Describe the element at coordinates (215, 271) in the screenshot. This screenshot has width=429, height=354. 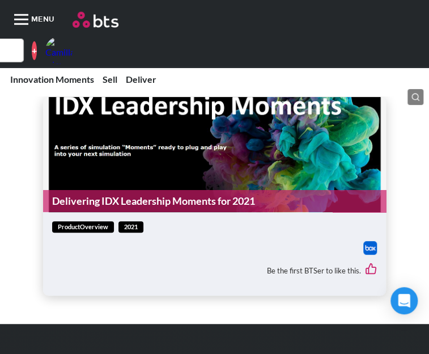
I see `div: Be the first BTSer to like this.` at that location.